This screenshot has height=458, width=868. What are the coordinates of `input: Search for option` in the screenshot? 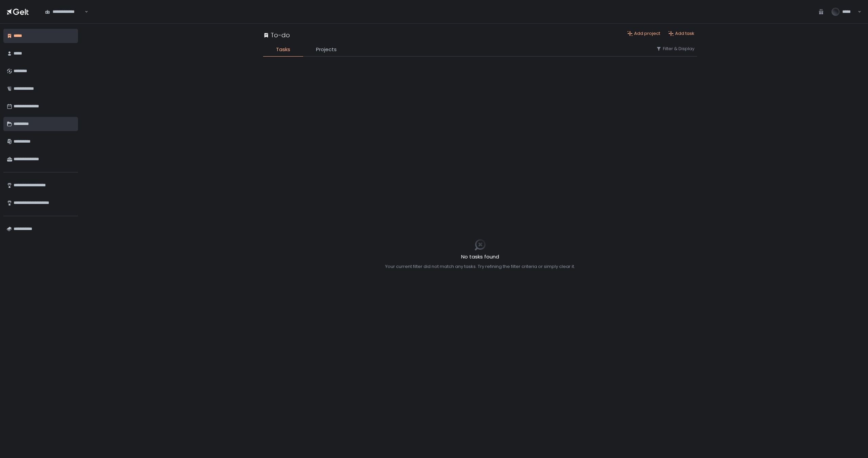 It's located at (84, 12).